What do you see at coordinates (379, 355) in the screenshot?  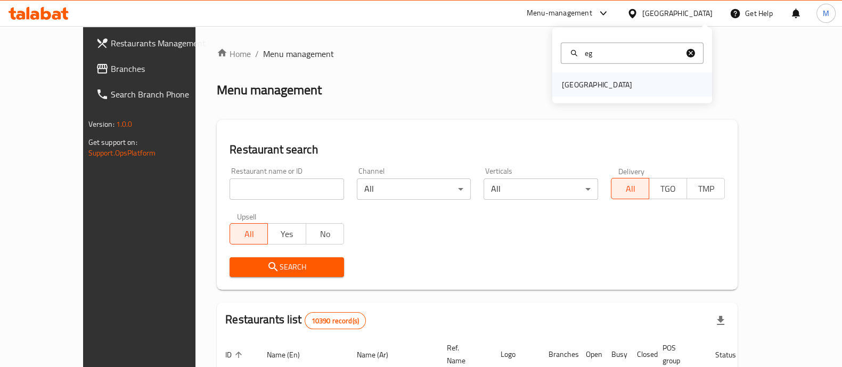 I see `span: Name (Ar)` at bounding box center [379, 355].